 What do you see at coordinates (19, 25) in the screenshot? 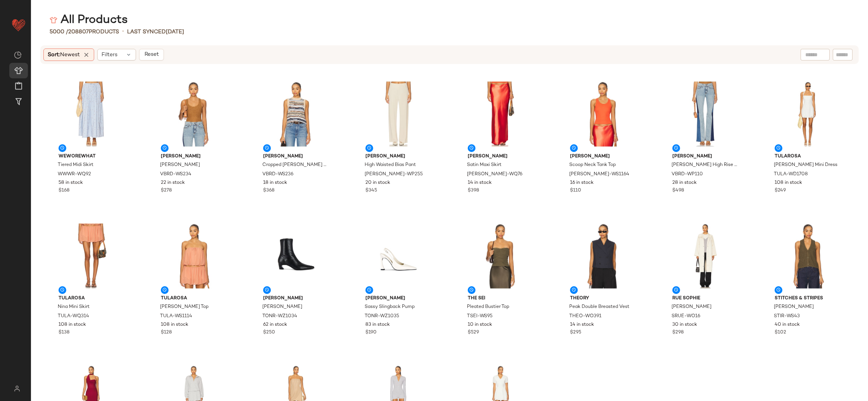
I see `img: heart_red.DM2ytmEG.svg` at bounding box center [19, 25].